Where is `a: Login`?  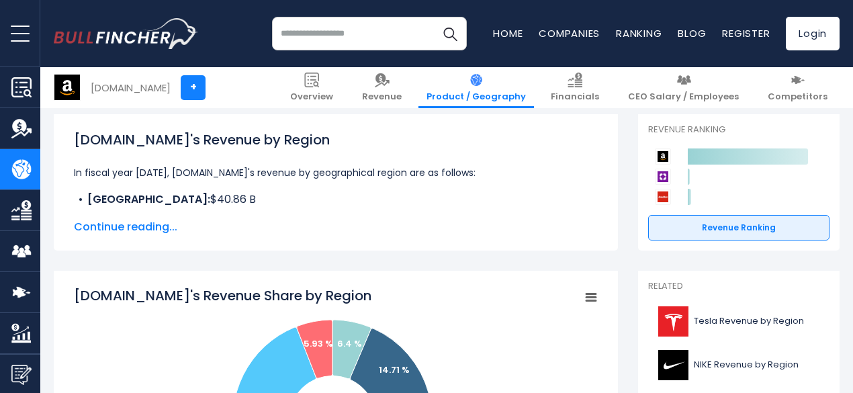
a: Login is located at coordinates (813, 34).